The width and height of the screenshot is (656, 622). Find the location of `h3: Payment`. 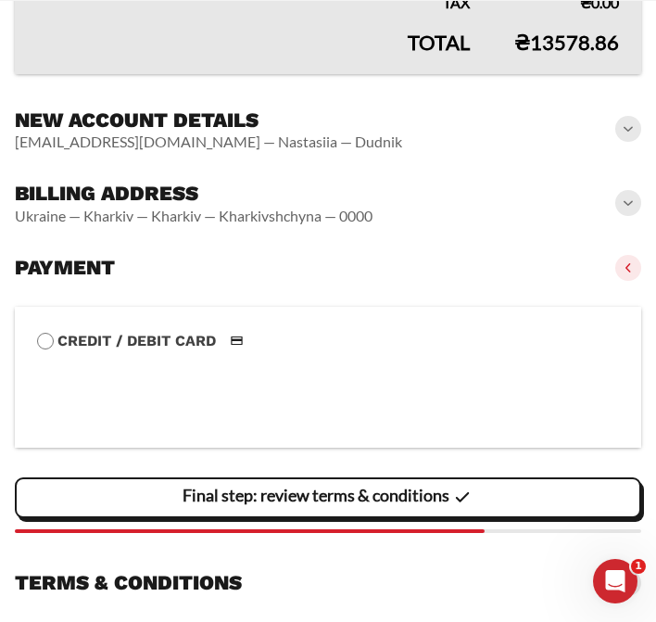

h3: Payment is located at coordinates (65, 268).